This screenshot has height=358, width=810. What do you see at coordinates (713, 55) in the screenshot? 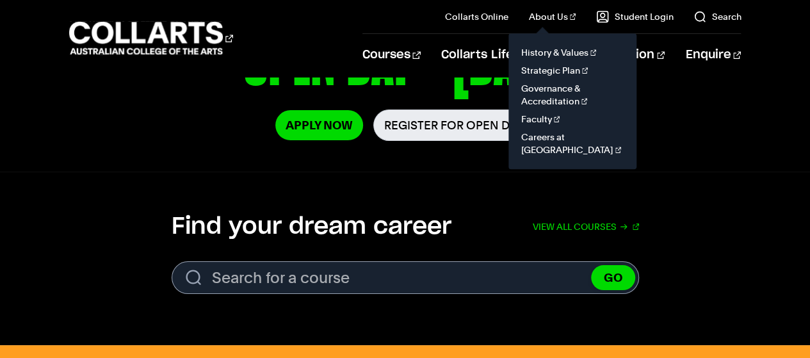
I see `a: Enquire` at bounding box center [713, 55].